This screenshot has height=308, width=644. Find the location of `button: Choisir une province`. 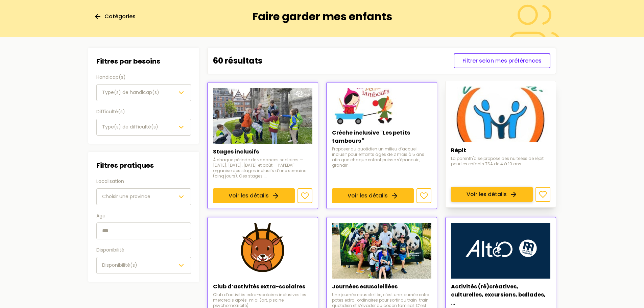

button: Choisir une province is located at coordinates (144, 197).